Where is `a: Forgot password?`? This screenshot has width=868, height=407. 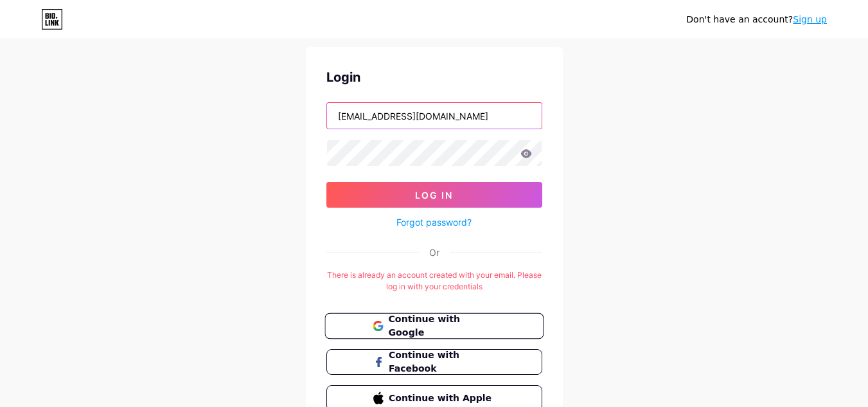 a: Forgot password? is located at coordinates (434, 222).